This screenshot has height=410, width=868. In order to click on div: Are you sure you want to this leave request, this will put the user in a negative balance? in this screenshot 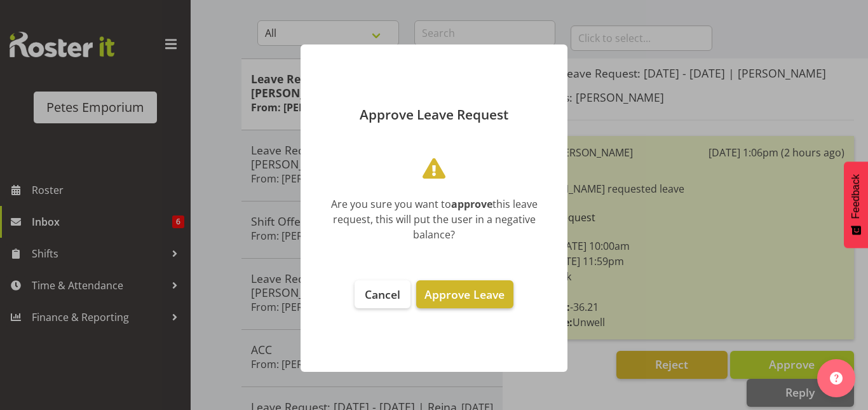, I will do `click(434, 219)`.